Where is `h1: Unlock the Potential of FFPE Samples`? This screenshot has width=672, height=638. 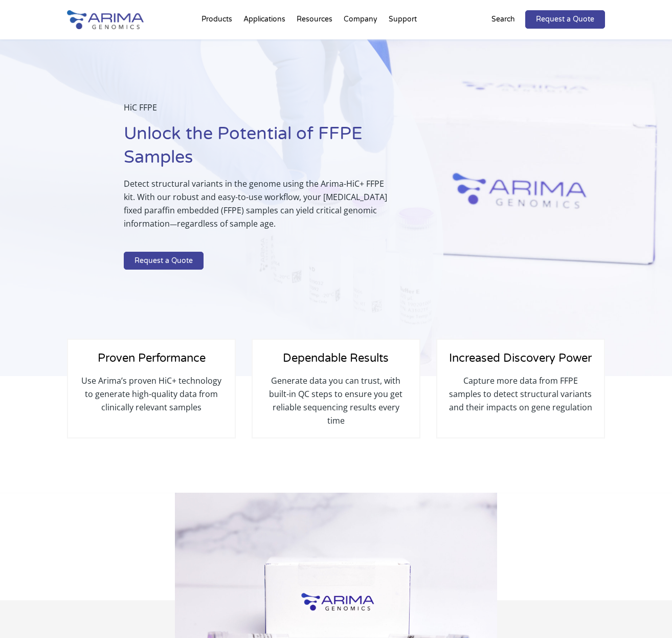 h1: Unlock the Potential of FFPE Samples is located at coordinates (258, 150).